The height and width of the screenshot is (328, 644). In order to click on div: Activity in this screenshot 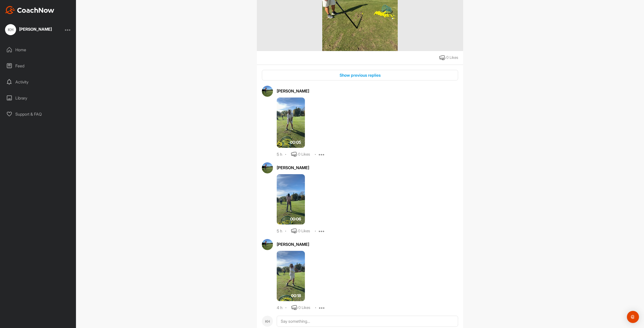, I will do `click(38, 82)`.